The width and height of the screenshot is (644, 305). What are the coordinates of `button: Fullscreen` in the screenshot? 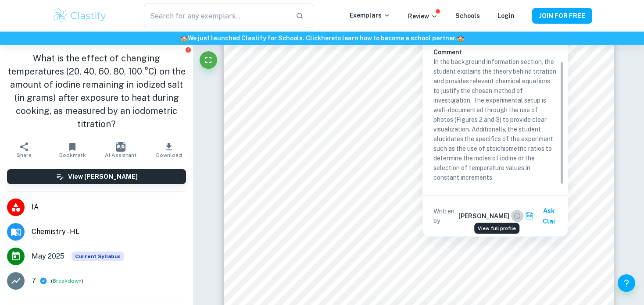 It's located at (208, 60).